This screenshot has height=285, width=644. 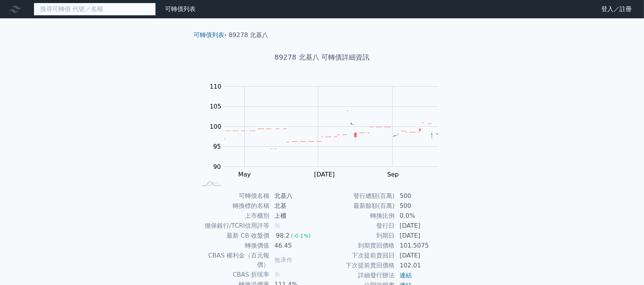 I want to click on td: 發行日, so click(x=358, y=226).